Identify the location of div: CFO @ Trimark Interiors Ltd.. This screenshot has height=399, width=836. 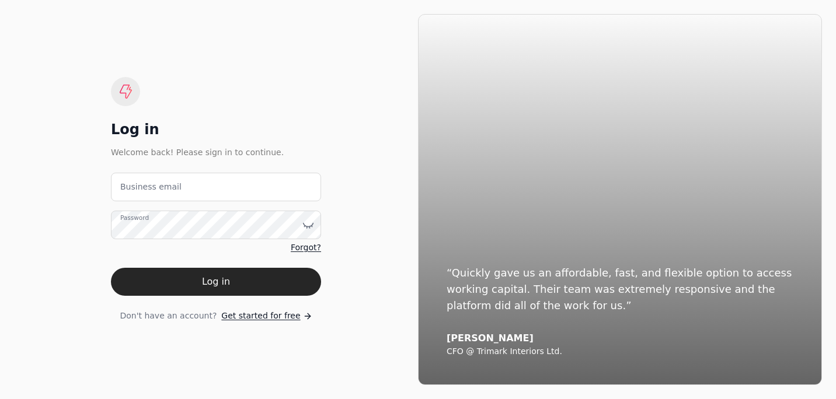
(620, 352).